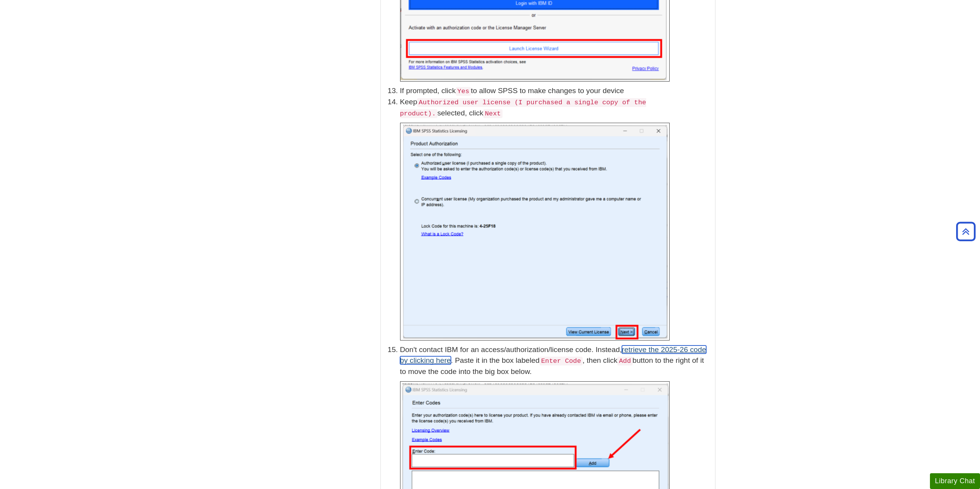  I want to click on code: Yes, so click(463, 91).